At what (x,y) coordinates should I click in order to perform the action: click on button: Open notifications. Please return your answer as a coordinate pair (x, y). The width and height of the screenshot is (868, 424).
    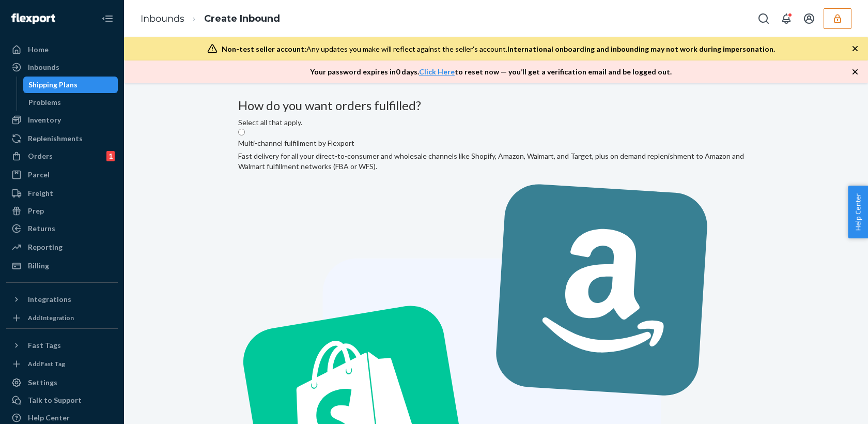
    Looking at the image, I should click on (786, 18).